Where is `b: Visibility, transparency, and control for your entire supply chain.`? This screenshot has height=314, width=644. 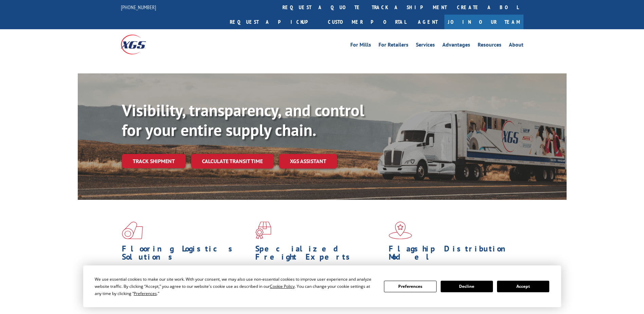 b: Visibility, transparency, and control for your entire supply chain. is located at coordinates (243, 120).